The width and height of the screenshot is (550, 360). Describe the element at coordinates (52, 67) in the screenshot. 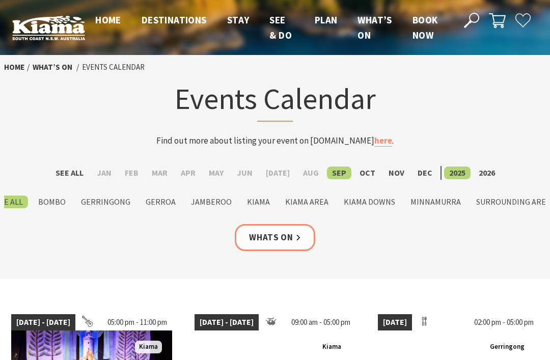

I see `a: What’s On` at that location.